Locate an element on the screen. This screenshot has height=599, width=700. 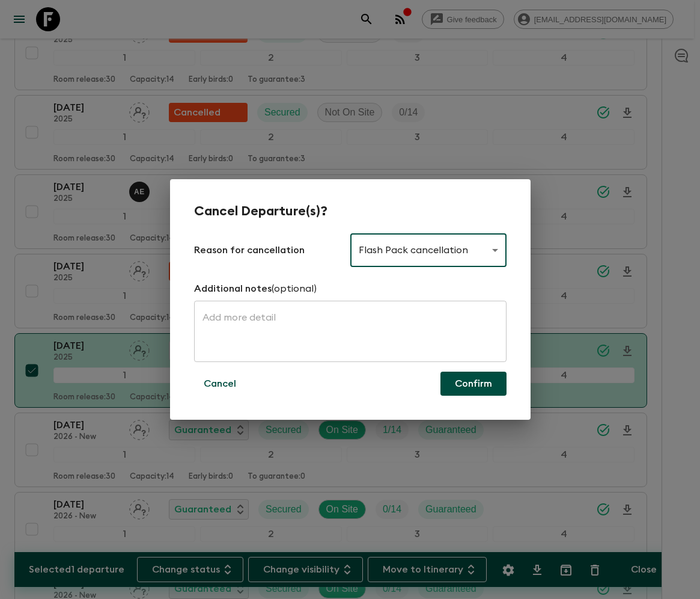
button: Confirm is located at coordinates (474, 384).